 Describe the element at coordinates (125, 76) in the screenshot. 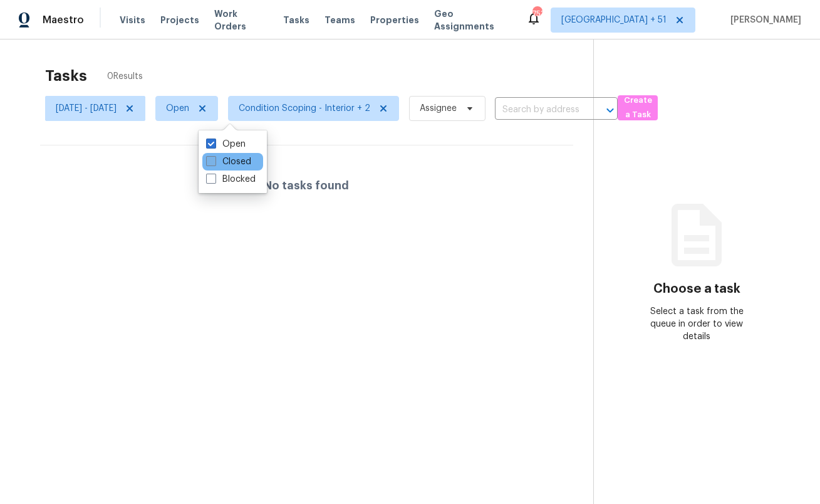

I see `span: 0 Results` at that location.